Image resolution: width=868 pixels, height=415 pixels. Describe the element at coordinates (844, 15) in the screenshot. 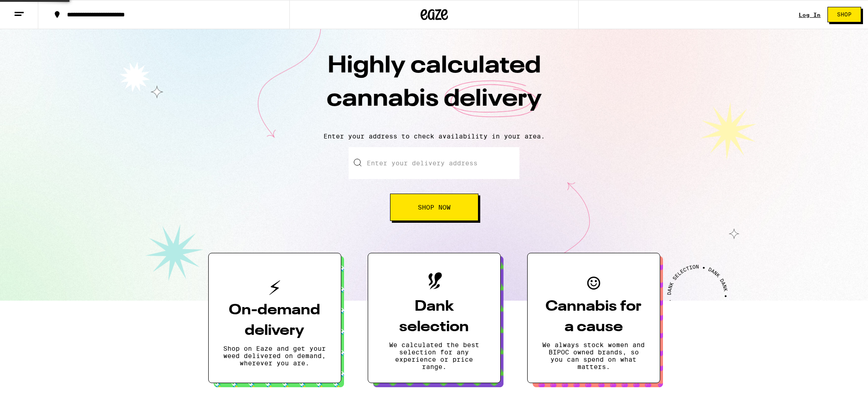

I see `button: Shop` at that location.